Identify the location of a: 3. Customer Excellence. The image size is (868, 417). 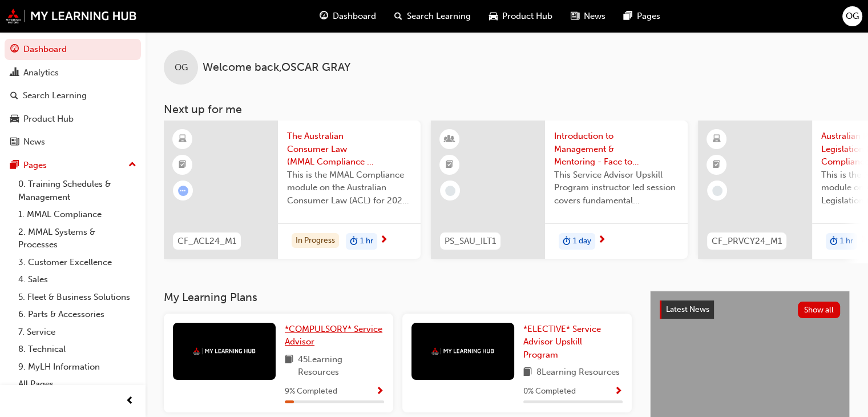
(77, 262).